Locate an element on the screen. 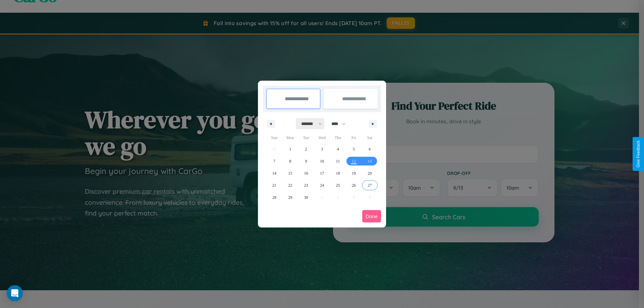  span: 20 is located at coordinates (370, 173).